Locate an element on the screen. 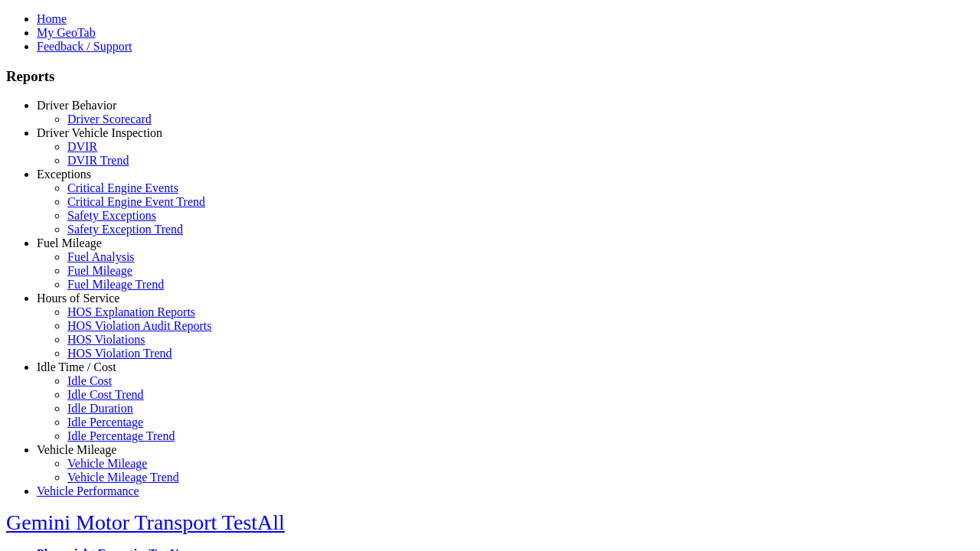  a: HOS Violations is located at coordinates (106, 339).